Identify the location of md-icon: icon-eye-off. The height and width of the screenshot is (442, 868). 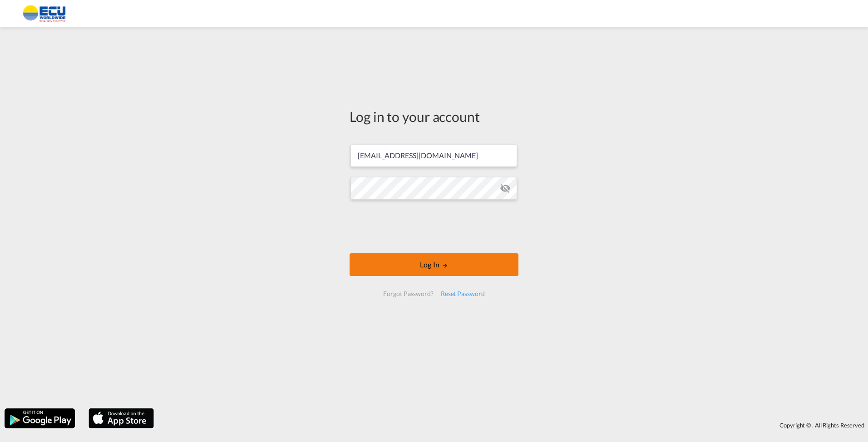
(505, 188).